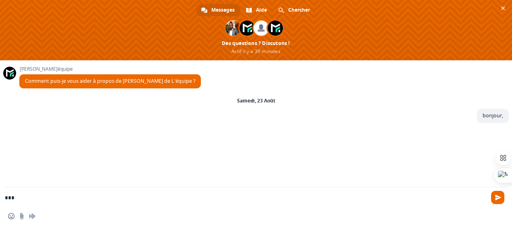 This screenshot has height=225, width=512. Describe the element at coordinates (299, 10) in the screenshot. I see `span: Chercher` at that location.